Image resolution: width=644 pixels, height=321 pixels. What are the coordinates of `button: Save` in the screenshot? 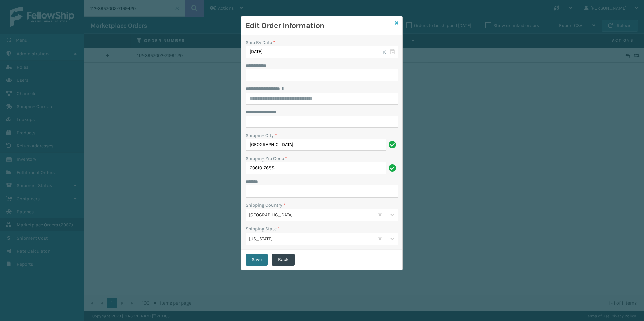 It's located at (257, 260).